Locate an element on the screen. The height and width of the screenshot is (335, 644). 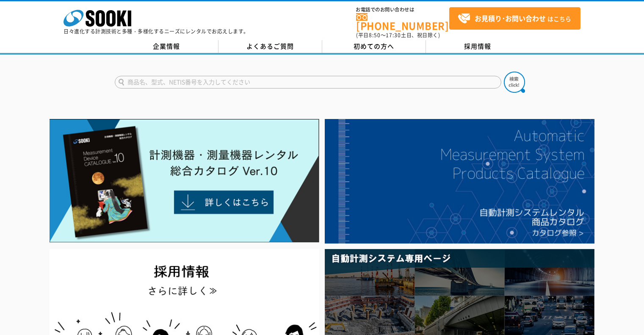
span: 初めての方へ is located at coordinates (374, 46).